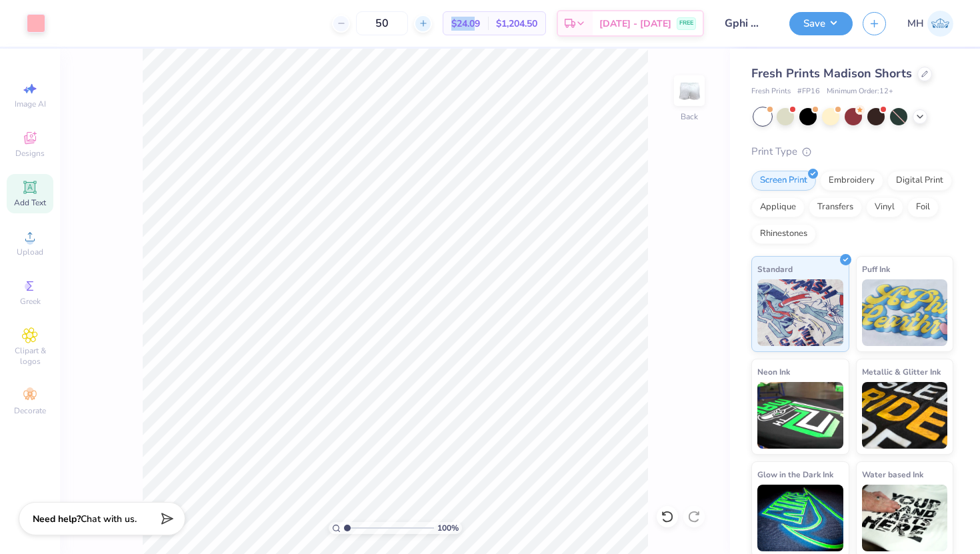 This screenshot has width=980, height=554. I want to click on button: Save, so click(821, 23).